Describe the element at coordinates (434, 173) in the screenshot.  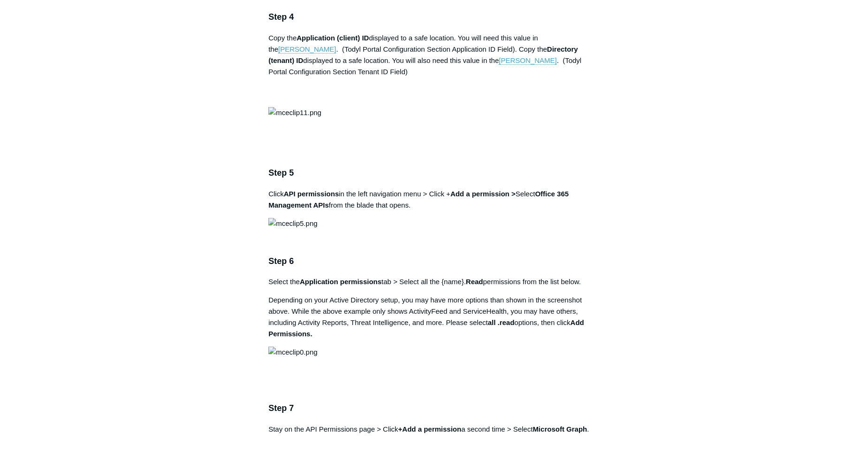
I see `h3: Step 5` at that location.